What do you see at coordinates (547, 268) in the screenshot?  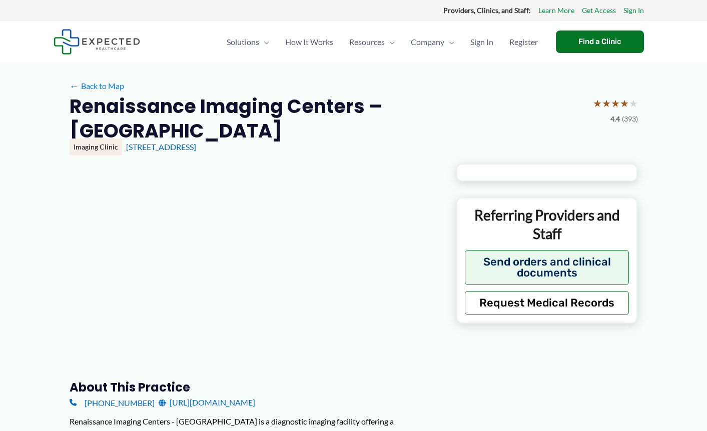 I see `button: Send orders and clinical documents` at bounding box center [547, 268].